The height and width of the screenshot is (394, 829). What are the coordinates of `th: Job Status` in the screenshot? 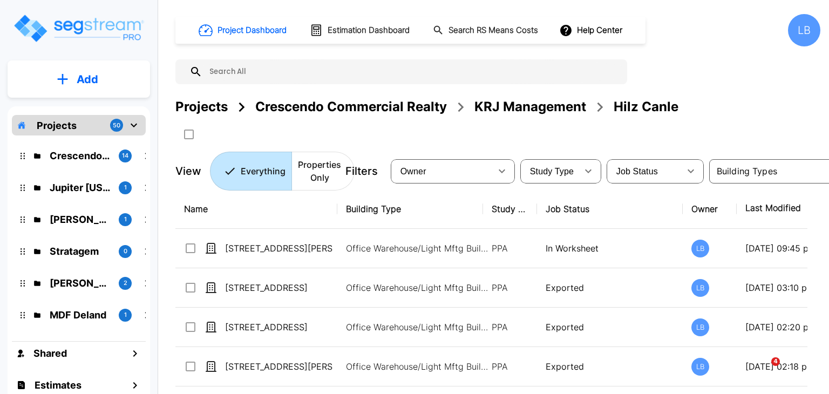 It's located at (610, 209).